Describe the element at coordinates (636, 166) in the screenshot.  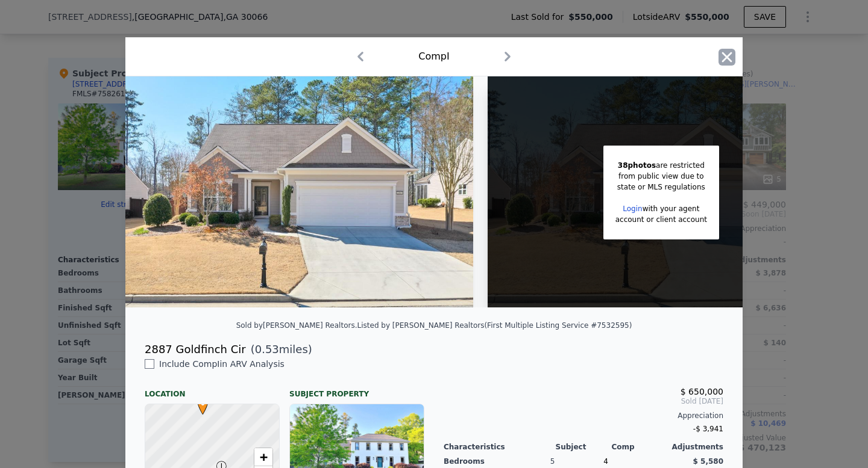
I see `span: 38 photos` at that location.